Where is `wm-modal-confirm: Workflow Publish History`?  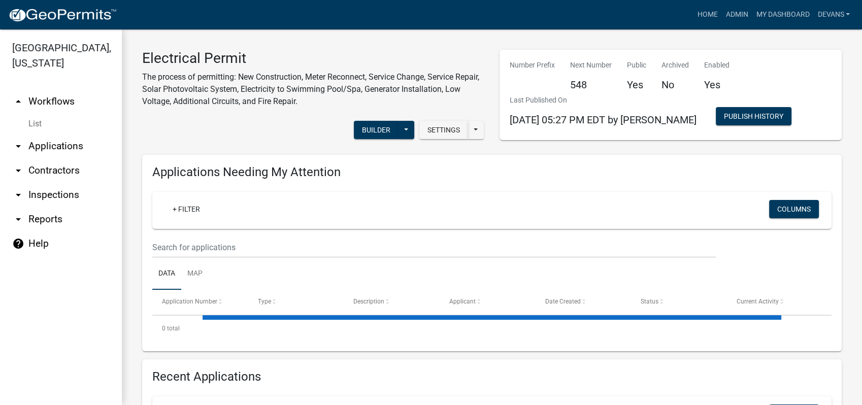
wm-modal-confirm: Workflow Publish History is located at coordinates (753, 117).